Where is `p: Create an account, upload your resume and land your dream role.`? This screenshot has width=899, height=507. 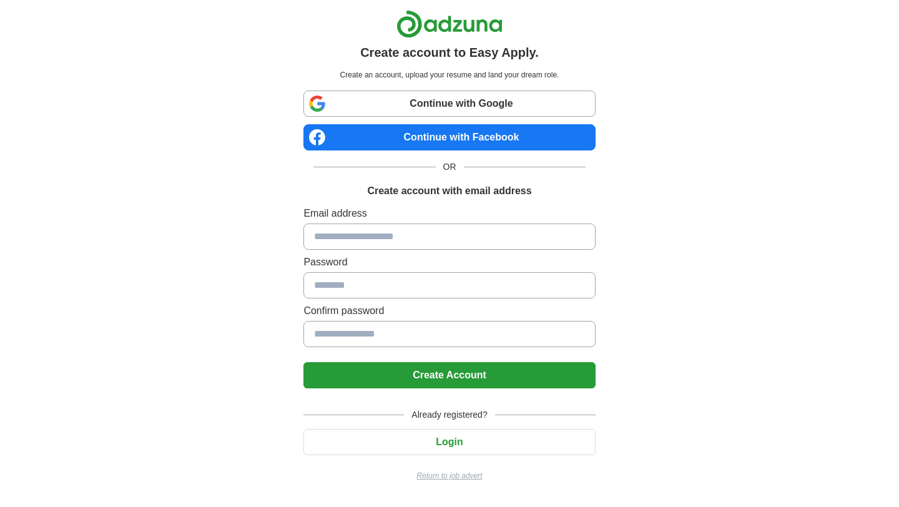 p: Create an account, upload your resume and land your dream role. is located at coordinates (449, 75).